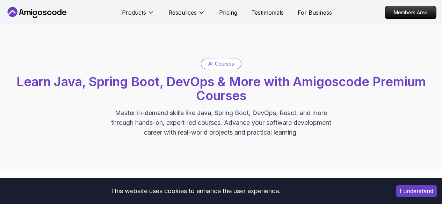  What do you see at coordinates (221, 64) in the screenshot?
I see `p: All Courses` at bounding box center [221, 64].